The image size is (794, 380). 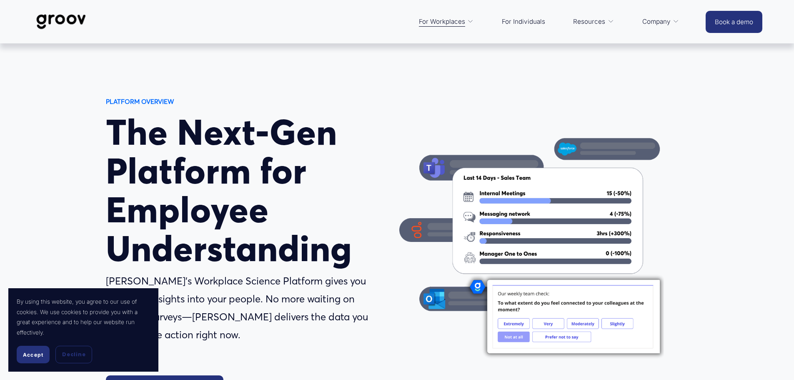 I want to click on a: Book a demo, so click(x=734, y=22).